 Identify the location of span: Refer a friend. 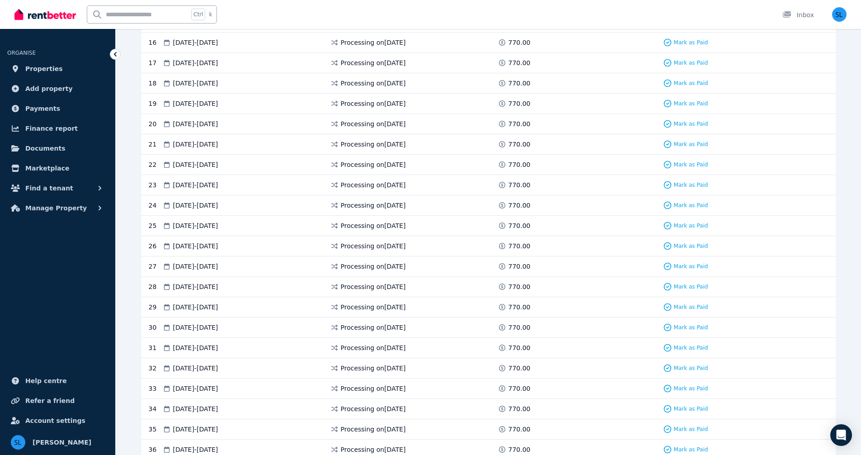
(50, 401).